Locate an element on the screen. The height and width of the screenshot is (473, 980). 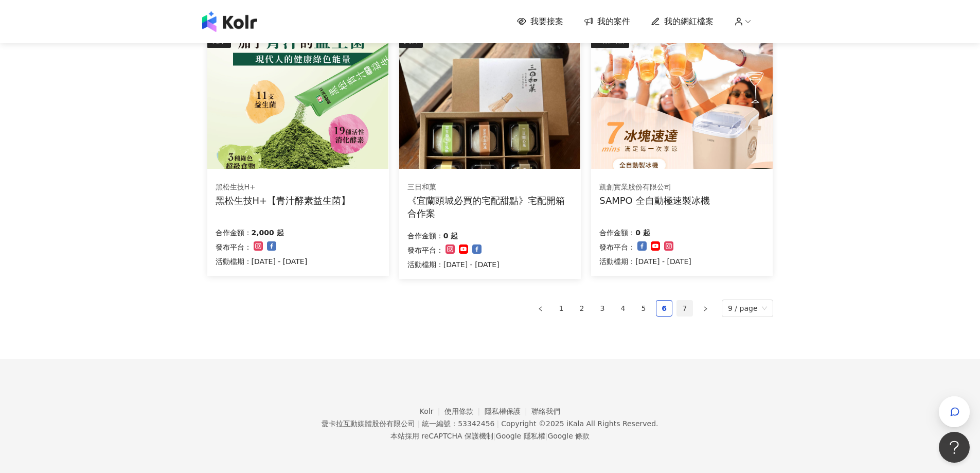
img: logo is located at coordinates (229, 22).